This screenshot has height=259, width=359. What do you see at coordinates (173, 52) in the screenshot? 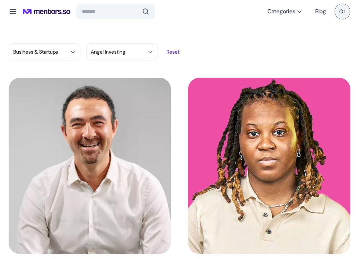
I see `button: Reset` at bounding box center [173, 52].